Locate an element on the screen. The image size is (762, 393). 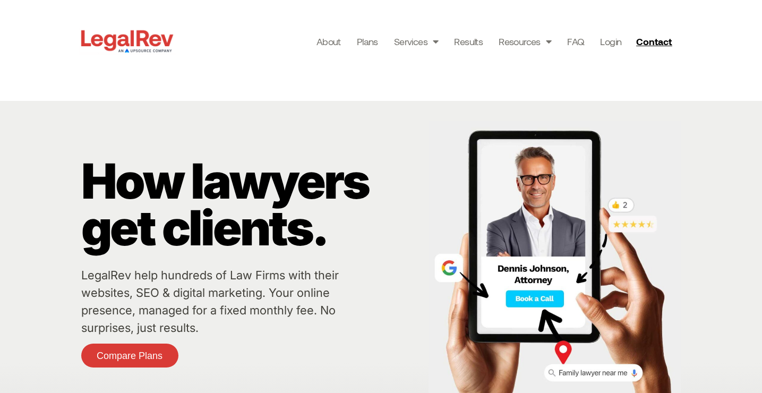
a: Resources is located at coordinates (525, 41).